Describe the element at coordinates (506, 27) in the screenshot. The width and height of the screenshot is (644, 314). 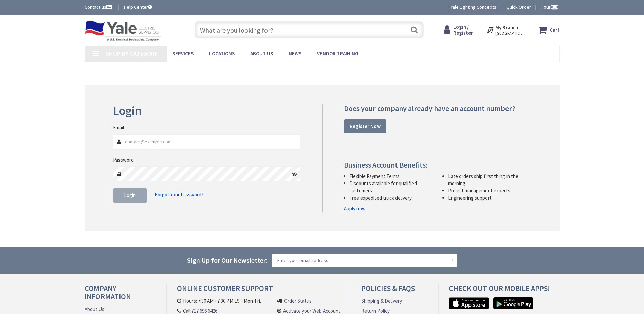
I see `strong: My Branch` at that location.